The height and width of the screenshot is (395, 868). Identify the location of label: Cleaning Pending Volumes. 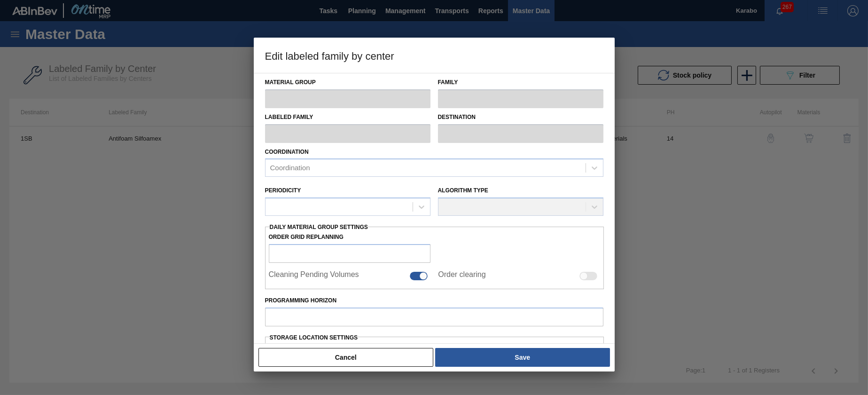
(314, 276).